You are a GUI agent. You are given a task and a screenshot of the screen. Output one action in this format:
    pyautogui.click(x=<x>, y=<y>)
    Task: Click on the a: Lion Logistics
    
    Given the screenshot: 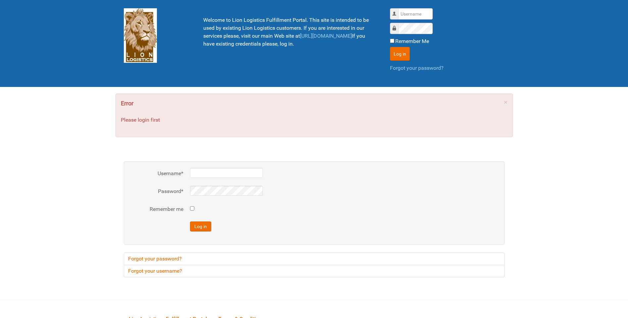 What is the action you would take?
    pyautogui.click(x=140, y=35)
    